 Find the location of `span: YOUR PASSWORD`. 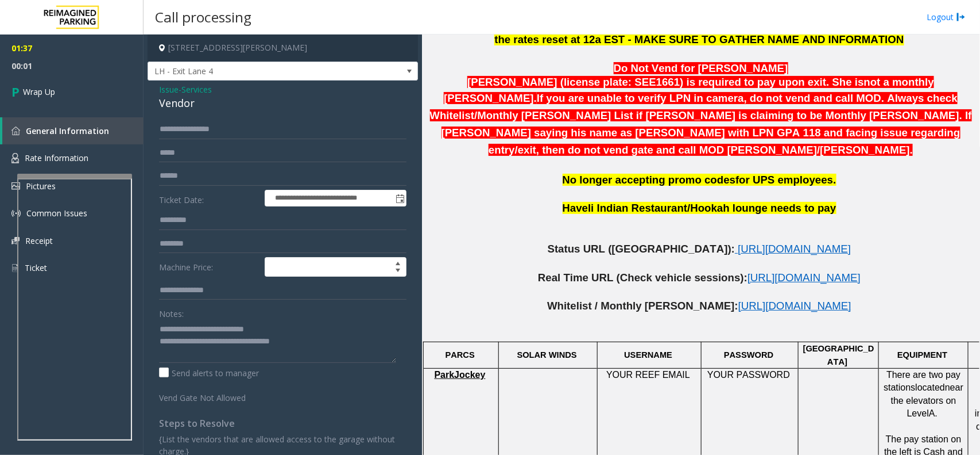

span: YOUR PASSWORD is located at coordinates (749, 374).